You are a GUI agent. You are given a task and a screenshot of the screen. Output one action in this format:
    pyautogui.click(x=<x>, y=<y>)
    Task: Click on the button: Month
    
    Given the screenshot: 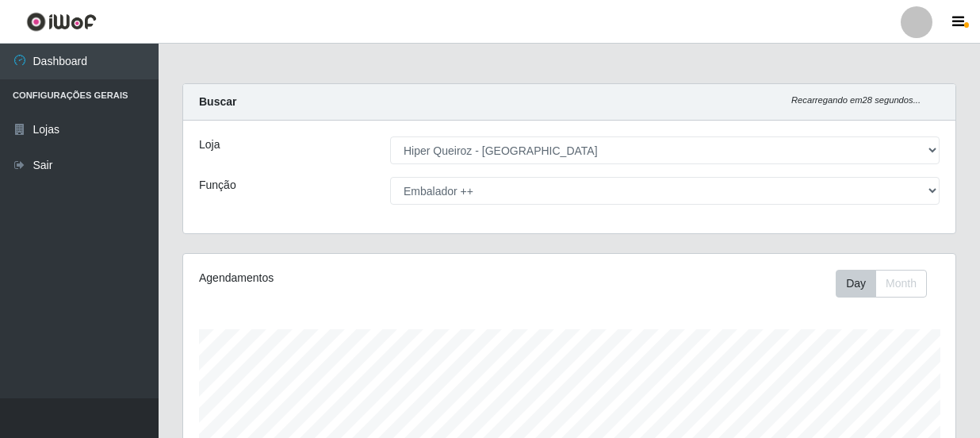 What is the action you would take?
    pyautogui.click(x=900, y=283)
    